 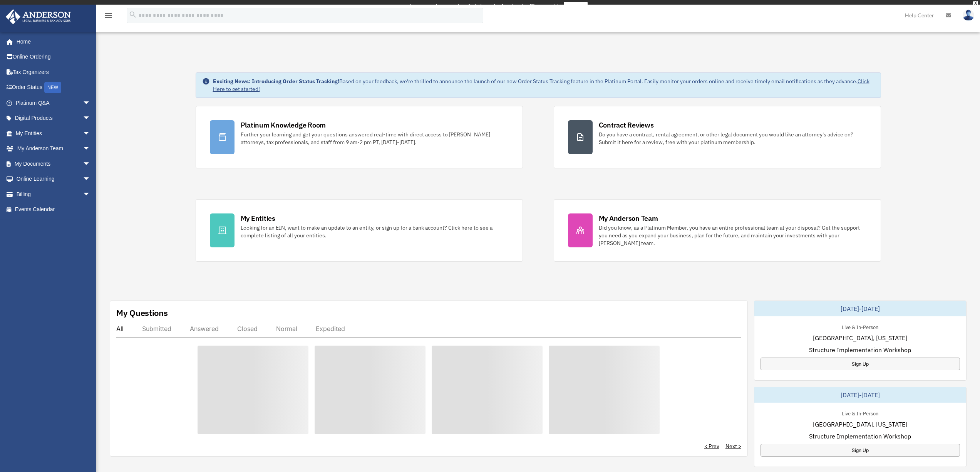 What do you see at coordinates (204, 328) in the screenshot?
I see `div: Answered` at bounding box center [204, 328].